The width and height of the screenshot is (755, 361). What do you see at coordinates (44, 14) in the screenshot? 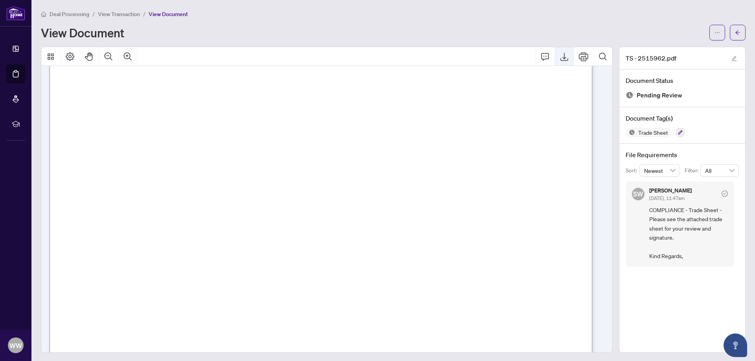
I see `span: home` at bounding box center [44, 14].